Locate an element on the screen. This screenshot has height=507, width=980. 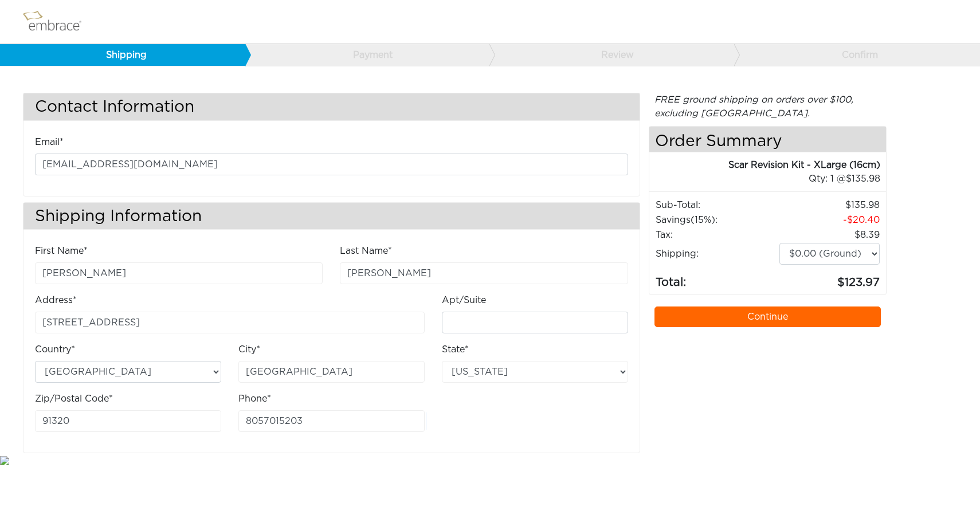
h3: Contact Information is located at coordinates (332, 106).